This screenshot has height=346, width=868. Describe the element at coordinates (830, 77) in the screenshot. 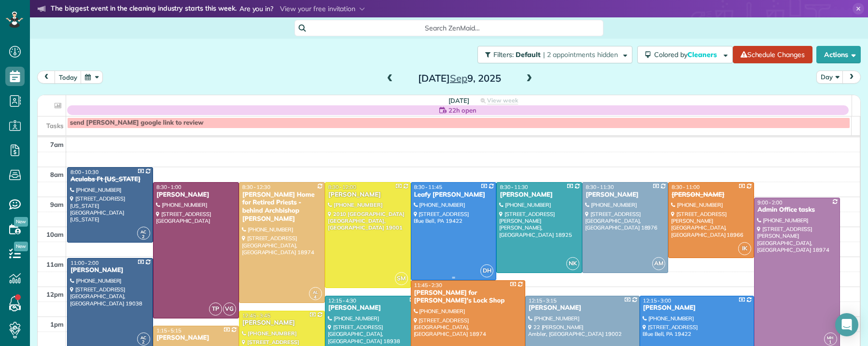

I see `button: Day` at that location.